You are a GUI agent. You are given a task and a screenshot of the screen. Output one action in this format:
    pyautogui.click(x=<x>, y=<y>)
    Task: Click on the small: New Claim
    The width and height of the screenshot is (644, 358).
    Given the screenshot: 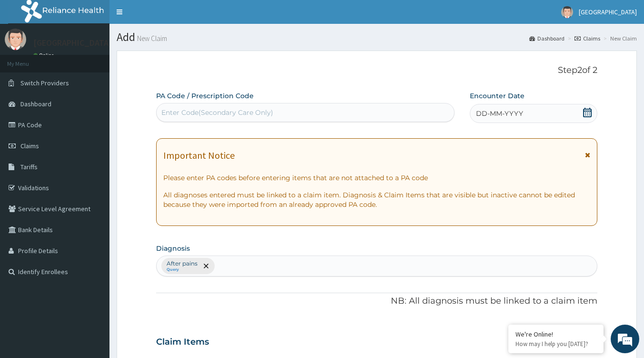 What is the action you would take?
    pyautogui.click(x=151, y=38)
    